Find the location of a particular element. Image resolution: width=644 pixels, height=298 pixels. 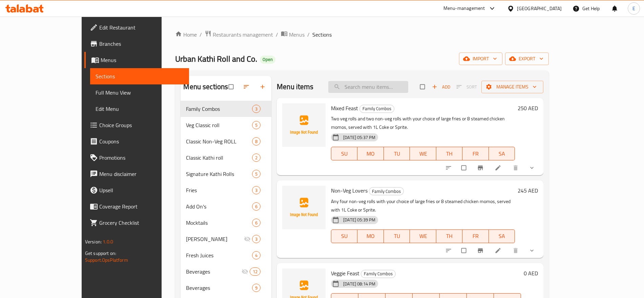

span: E is located at coordinates (634, 8).